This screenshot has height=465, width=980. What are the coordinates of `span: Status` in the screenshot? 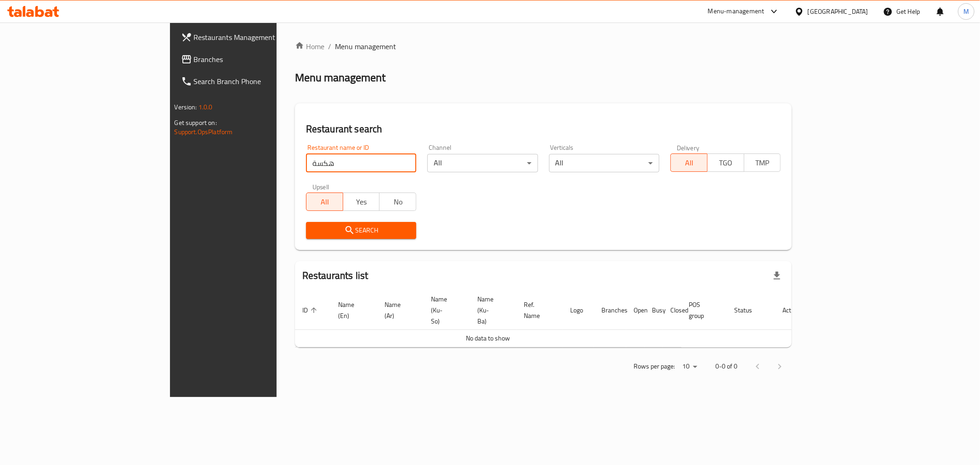 It's located at (749, 310).